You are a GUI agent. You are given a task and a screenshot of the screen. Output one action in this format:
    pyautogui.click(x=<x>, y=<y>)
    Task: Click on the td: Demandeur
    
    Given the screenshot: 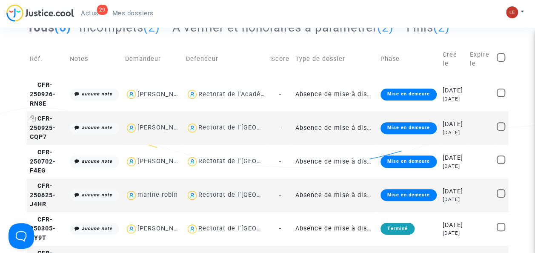 What is the action you would take?
    pyautogui.click(x=152, y=59)
    